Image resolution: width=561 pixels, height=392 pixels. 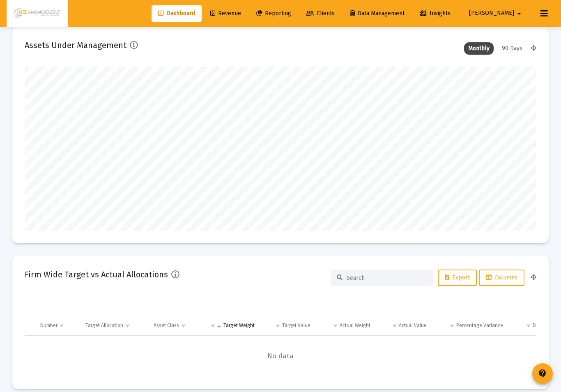 I want to click on a: Dashboard, so click(x=177, y=13).